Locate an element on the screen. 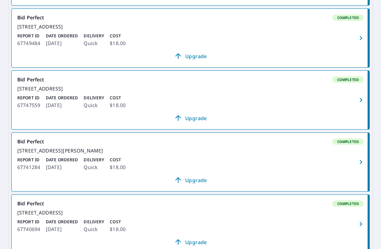 This screenshot has width=381, height=249. p: 67741284 is located at coordinates (29, 168).